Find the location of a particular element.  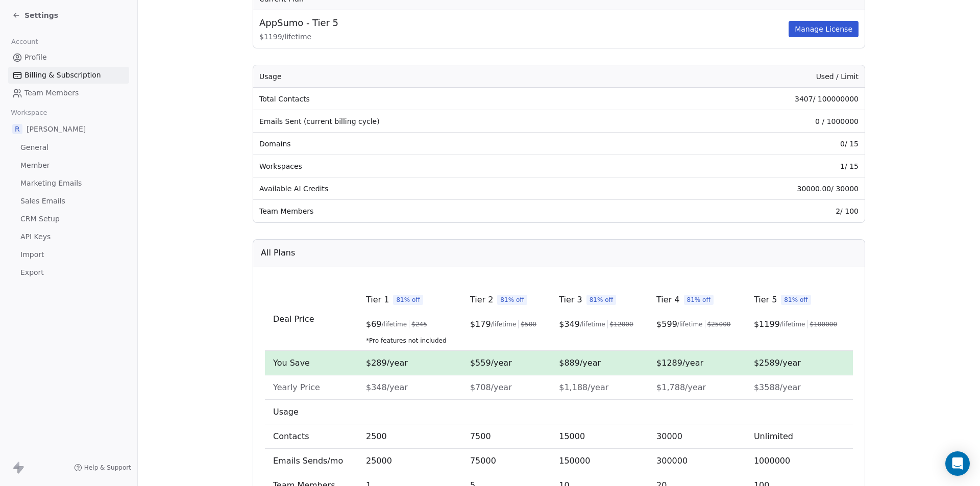

span: Team Members is located at coordinates (51, 93).